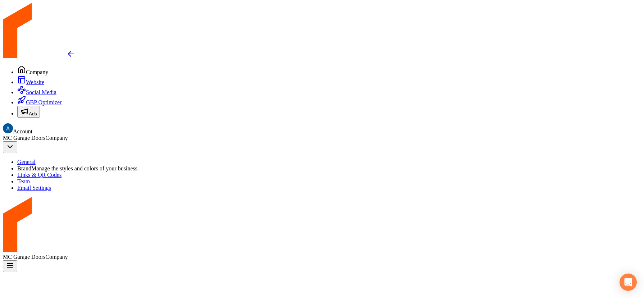 The image size is (644, 298). I want to click on span: General, so click(26, 162).